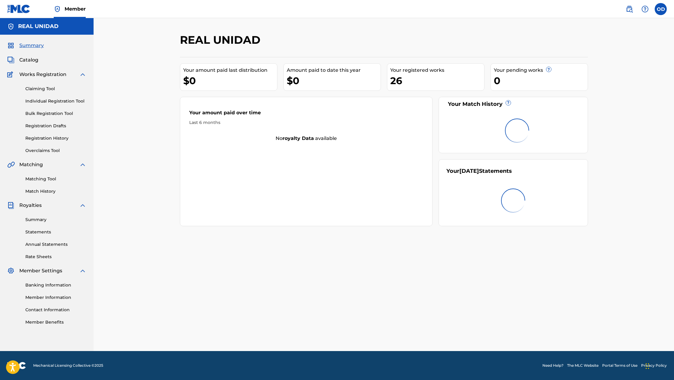 Image resolution: width=674 pixels, height=380 pixels. I want to click on a: Registration History, so click(56, 138).